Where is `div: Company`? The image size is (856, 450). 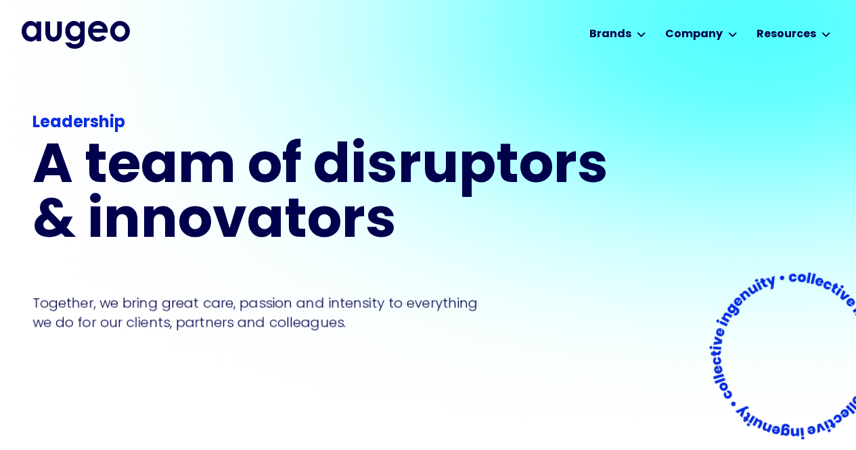 div: Company is located at coordinates (694, 35).